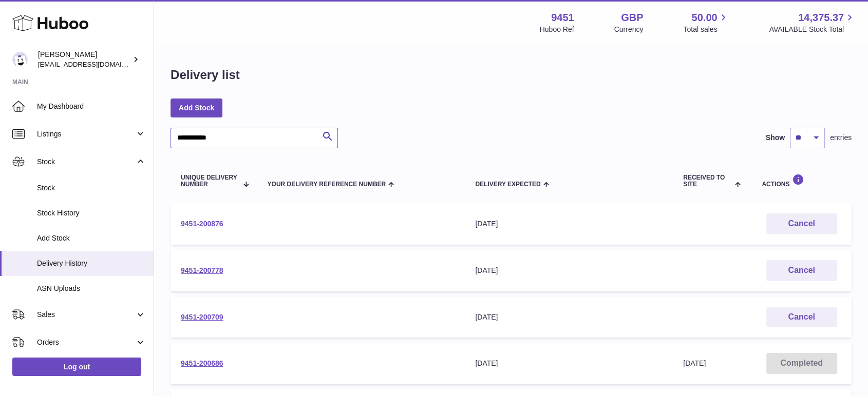  Describe the element at coordinates (202, 224) in the screenshot. I see `a: 9451-200876` at that location.